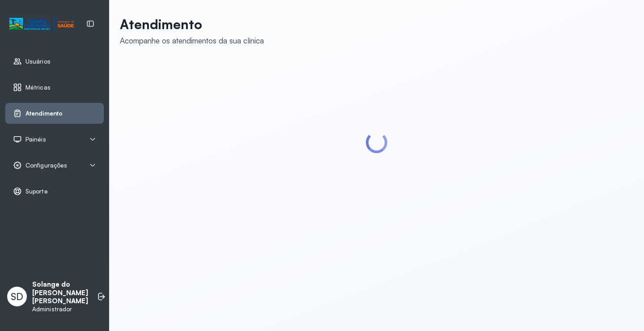 The height and width of the screenshot is (331, 644). I want to click on span: SD, so click(17, 296).